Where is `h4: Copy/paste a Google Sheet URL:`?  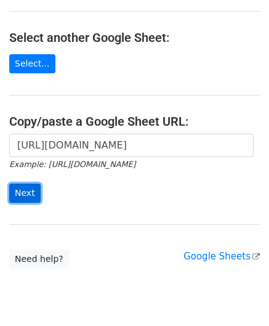
h4: Copy/paste a Google Sheet URL: is located at coordinates (134, 121).